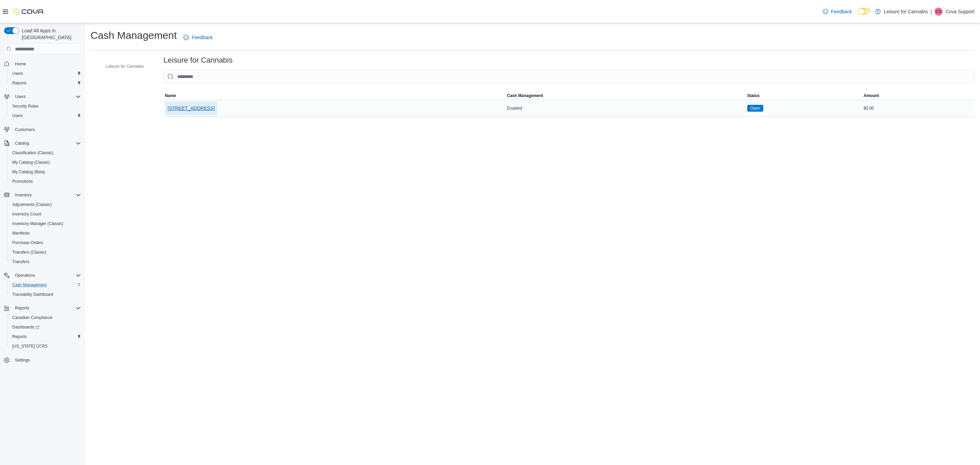 This screenshot has width=980, height=465. What do you see at coordinates (939, 11) in the screenshot?
I see `div: Cova Support` at bounding box center [939, 11].